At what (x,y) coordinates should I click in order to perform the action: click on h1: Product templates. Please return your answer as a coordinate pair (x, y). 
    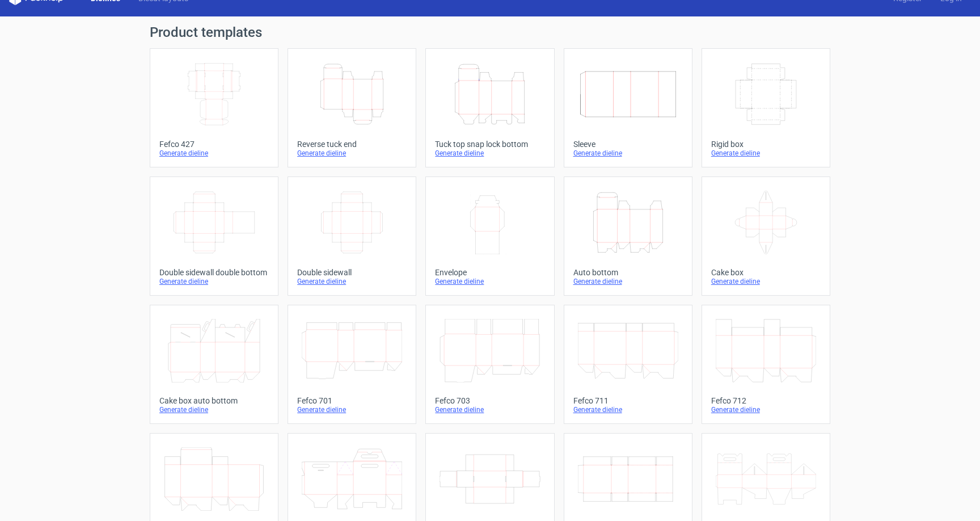
    Looking at the image, I should click on (490, 32).